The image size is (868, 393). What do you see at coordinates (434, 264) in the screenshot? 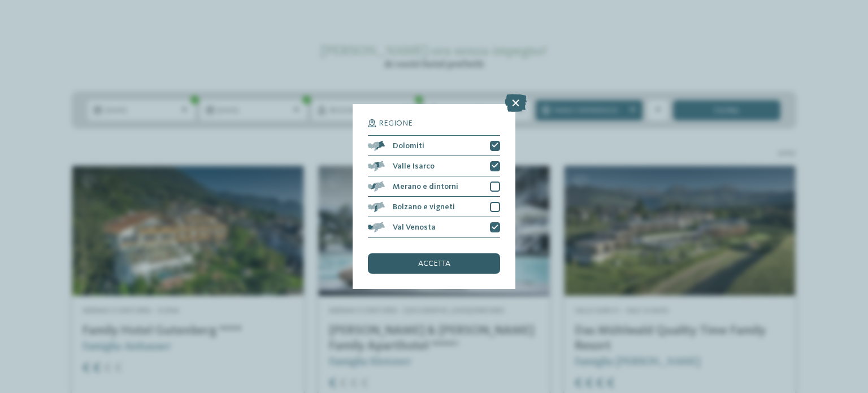
I see `span: accetta` at bounding box center [434, 264].